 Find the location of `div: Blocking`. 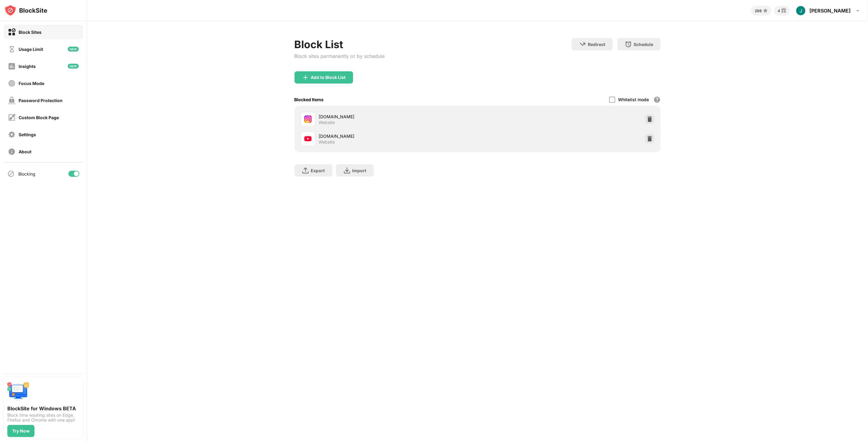

div: Blocking is located at coordinates (27, 174).